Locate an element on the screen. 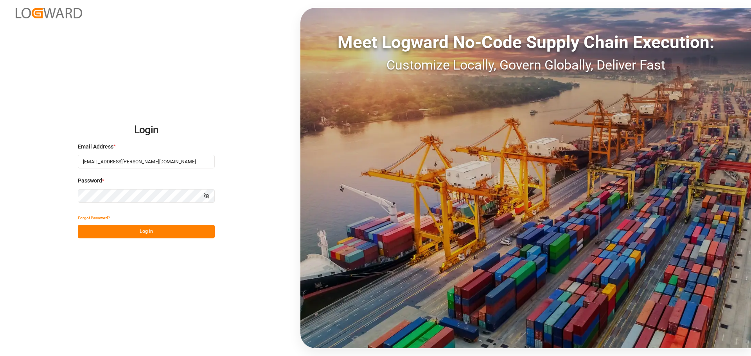  button: Forgot Password? is located at coordinates (94, 218).